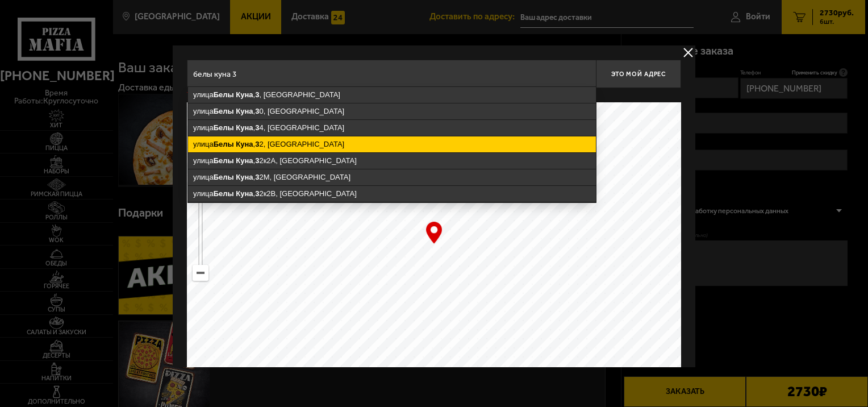 The width and height of the screenshot is (868, 407). I want to click on button: Это мой адрес, so click(638, 74).